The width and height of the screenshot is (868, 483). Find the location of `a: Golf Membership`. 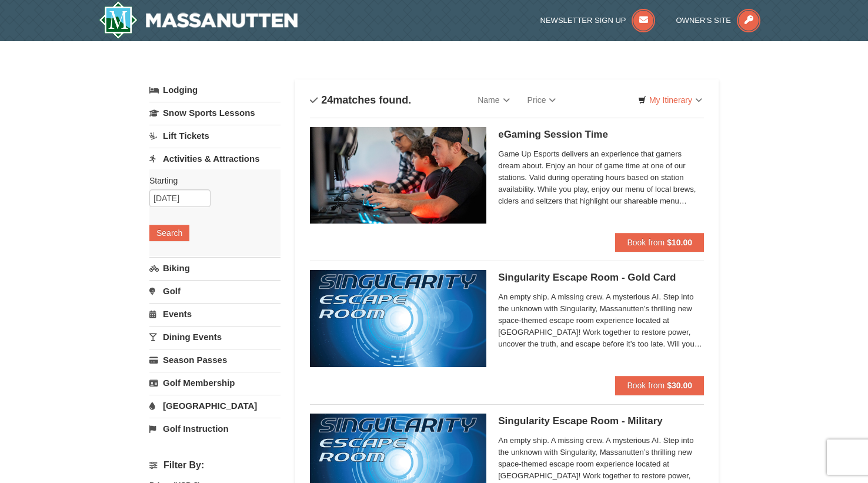

a: Golf Membership is located at coordinates (215, 382).